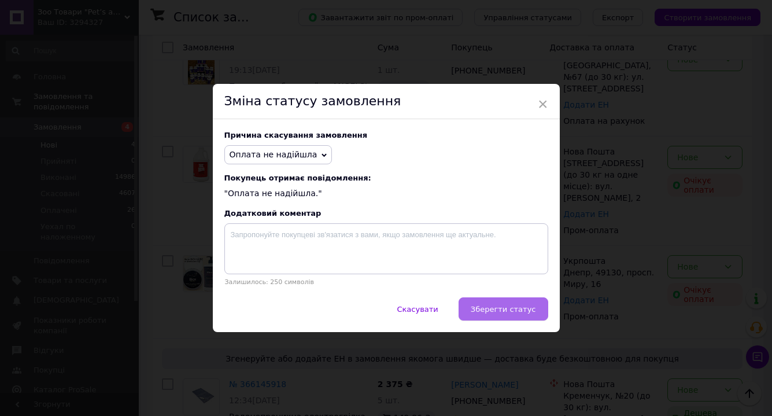 The width and height of the screenshot is (772, 416). What do you see at coordinates (503, 309) in the screenshot?
I see `span: Зберегти статус` at bounding box center [503, 309].